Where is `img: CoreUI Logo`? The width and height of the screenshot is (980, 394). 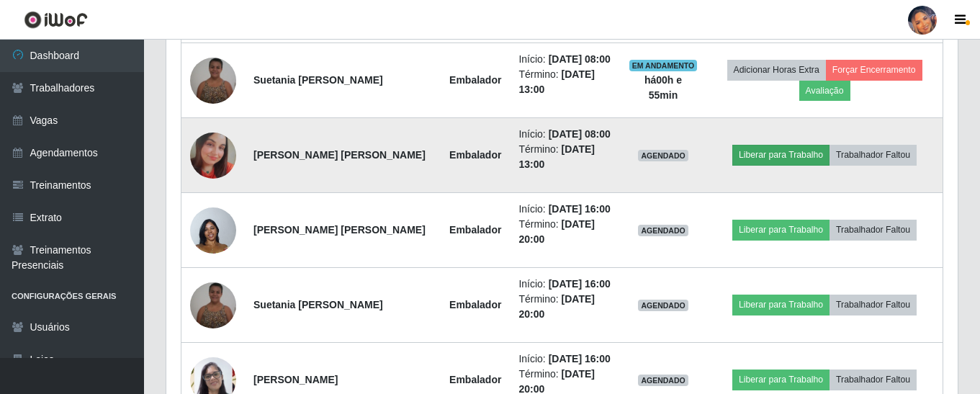 img: CoreUI Logo is located at coordinates (55, 20).